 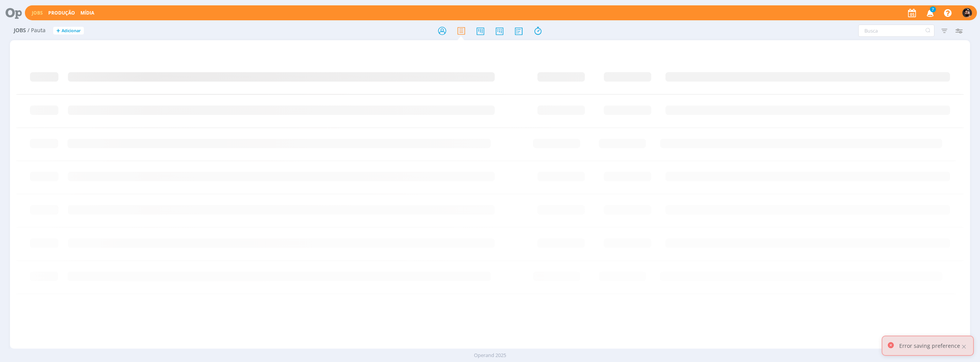 I want to click on button: B, so click(x=967, y=13).